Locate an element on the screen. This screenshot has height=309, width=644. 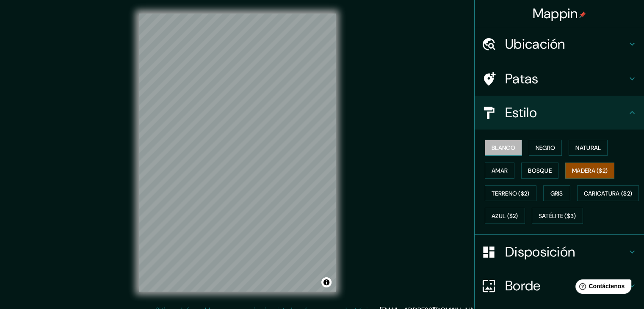
button: Gris is located at coordinates (556, 193).